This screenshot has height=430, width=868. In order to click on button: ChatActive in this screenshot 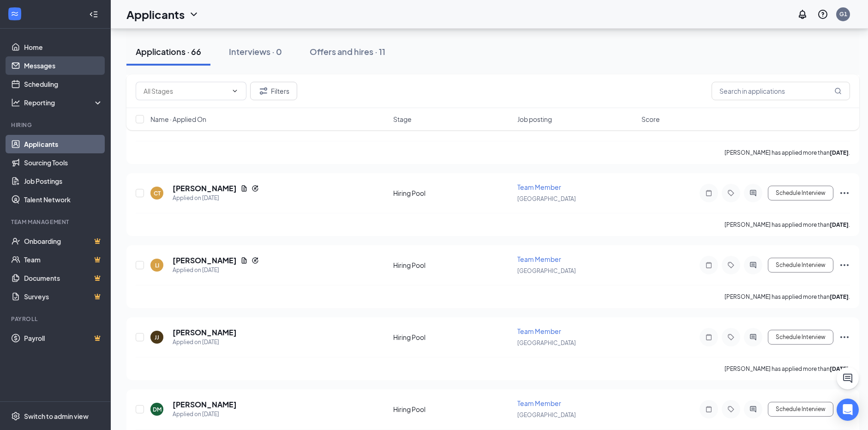, I will do `click(848, 378)`.